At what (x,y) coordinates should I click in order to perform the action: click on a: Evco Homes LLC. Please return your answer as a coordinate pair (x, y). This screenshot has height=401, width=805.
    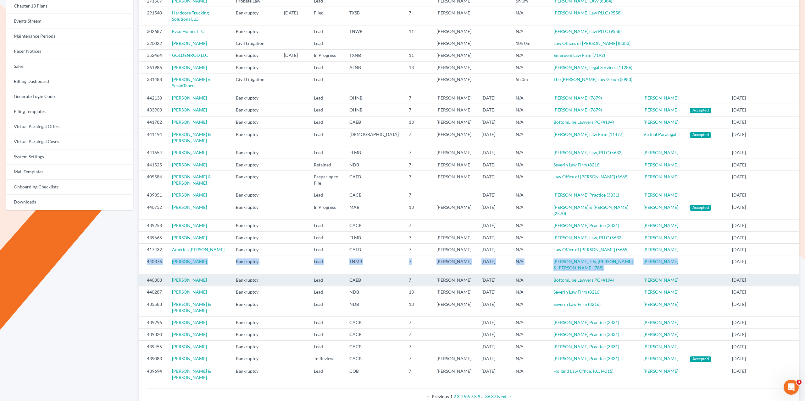
    Looking at the image, I should click on (188, 31).